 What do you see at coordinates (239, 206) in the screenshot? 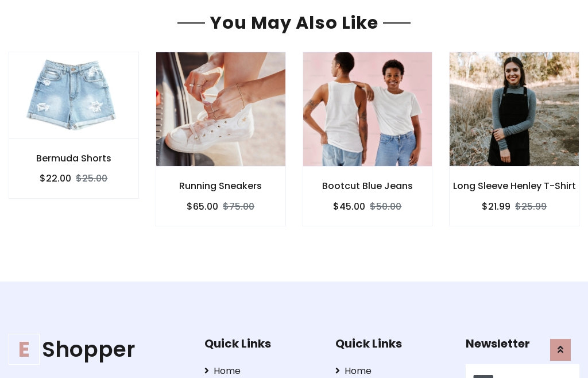
I see `del: $75.00` at bounding box center [239, 206].